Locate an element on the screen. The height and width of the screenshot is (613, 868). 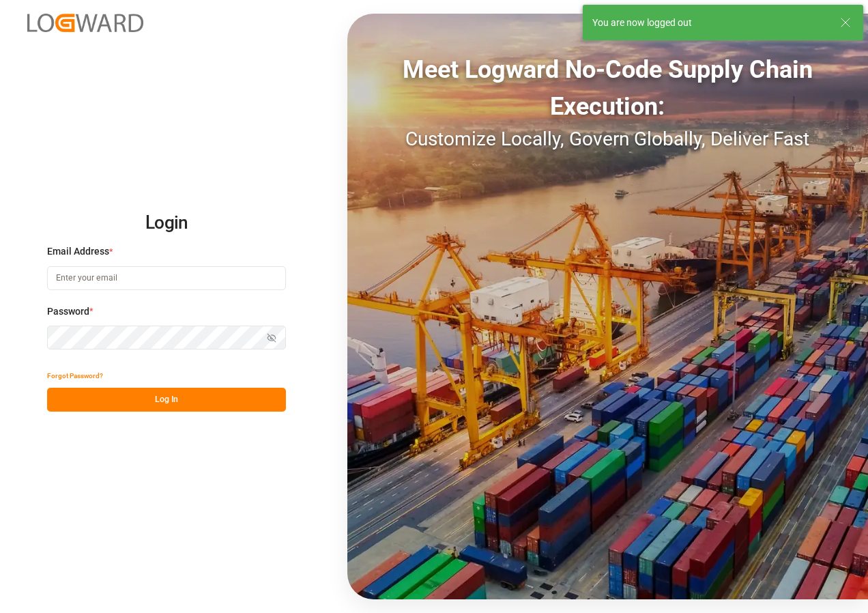
img: Logward_new_orange.png is located at coordinates (85, 23).